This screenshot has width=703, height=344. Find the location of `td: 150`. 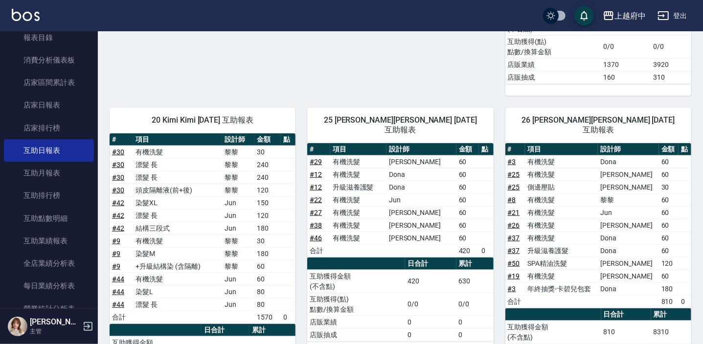

td: 150 is located at coordinates (267, 203).